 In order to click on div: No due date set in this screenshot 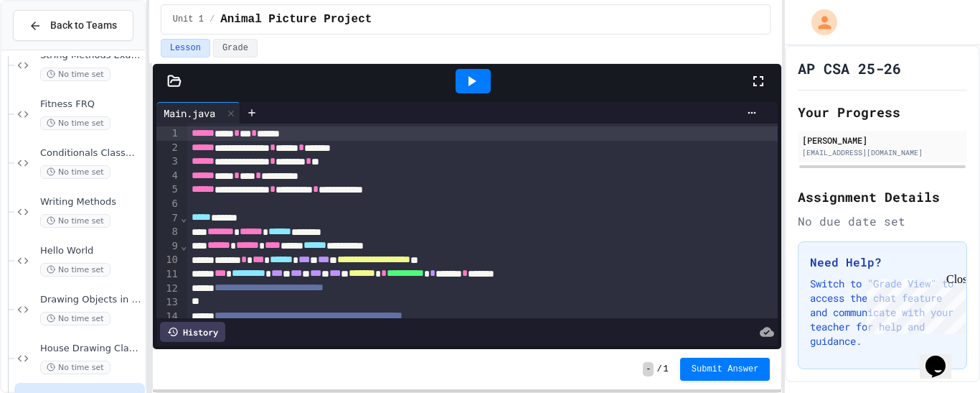, I will do `click(882, 221)`.